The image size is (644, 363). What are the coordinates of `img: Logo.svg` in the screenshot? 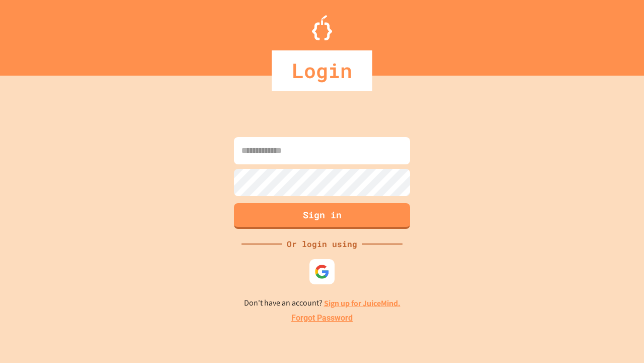 It's located at (322, 28).